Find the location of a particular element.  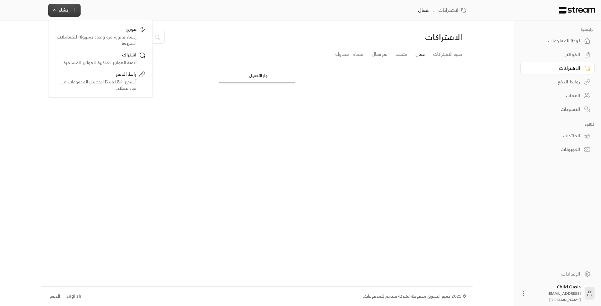

div: إنشاء فاتورة مرة واحدة بسهولة للمعاملات السريعة. is located at coordinates (96, 40).